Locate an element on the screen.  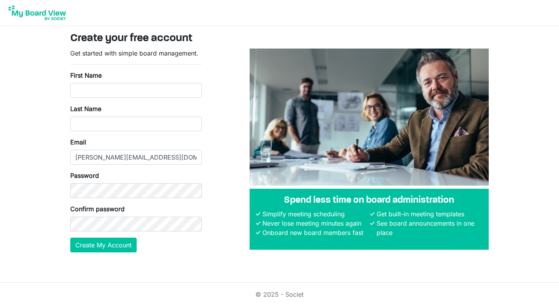
img: A photograph of board members sitting at a table is located at coordinates (369, 117).